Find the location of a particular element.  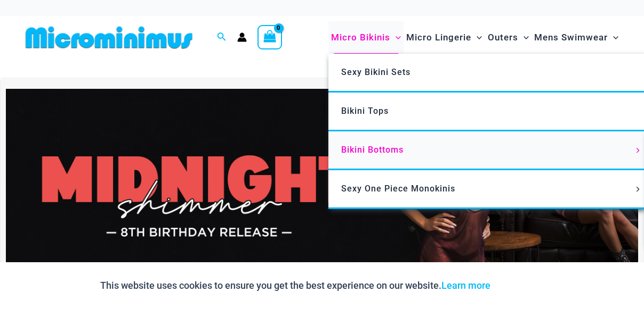

span: Mens Swimwear is located at coordinates (571, 38).